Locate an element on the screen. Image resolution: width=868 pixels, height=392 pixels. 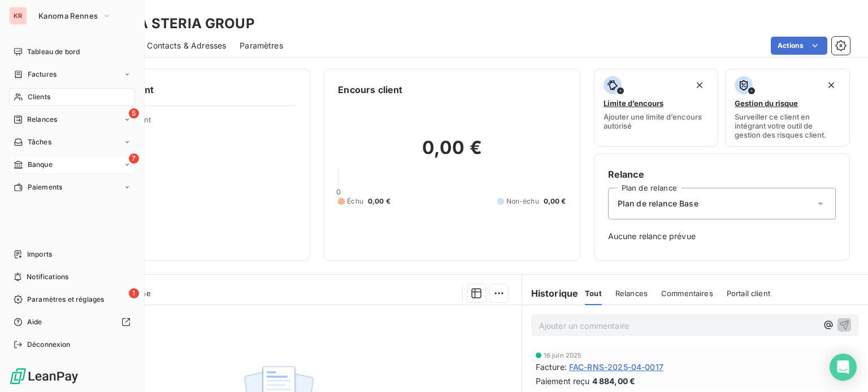
span: Propriétés Client is located at coordinates (193, 123).